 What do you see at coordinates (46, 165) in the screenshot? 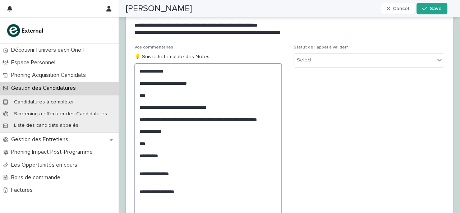
I see `p: Les Opportunités en cours` at bounding box center [46, 165].